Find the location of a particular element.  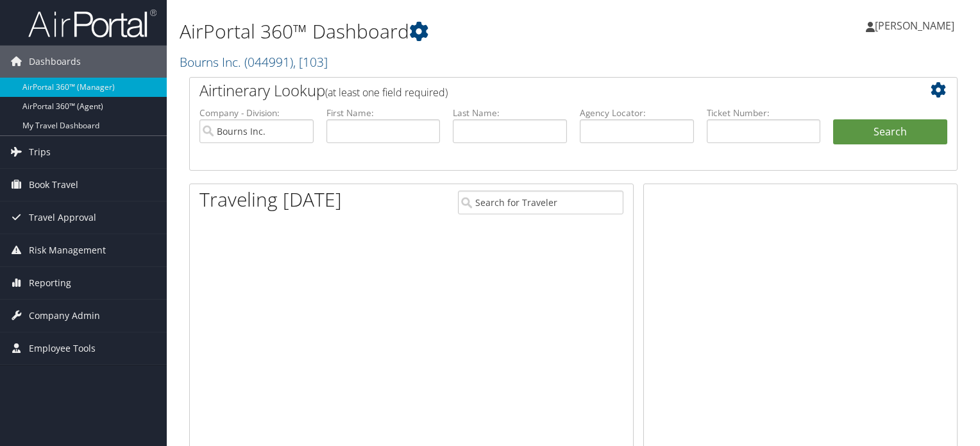

span: (at least one field required) is located at coordinates (386, 92).